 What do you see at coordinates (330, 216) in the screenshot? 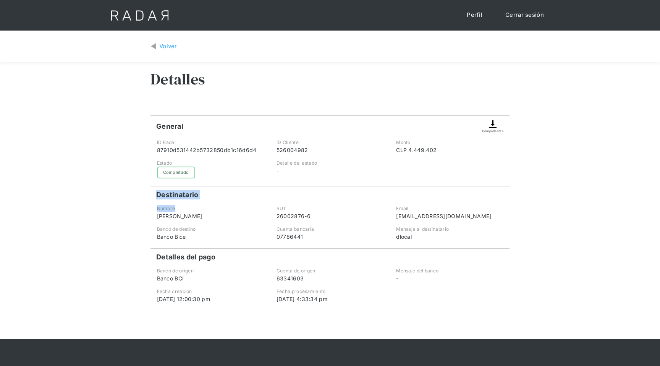
I see `div: 26002876-6` at bounding box center [330, 216].